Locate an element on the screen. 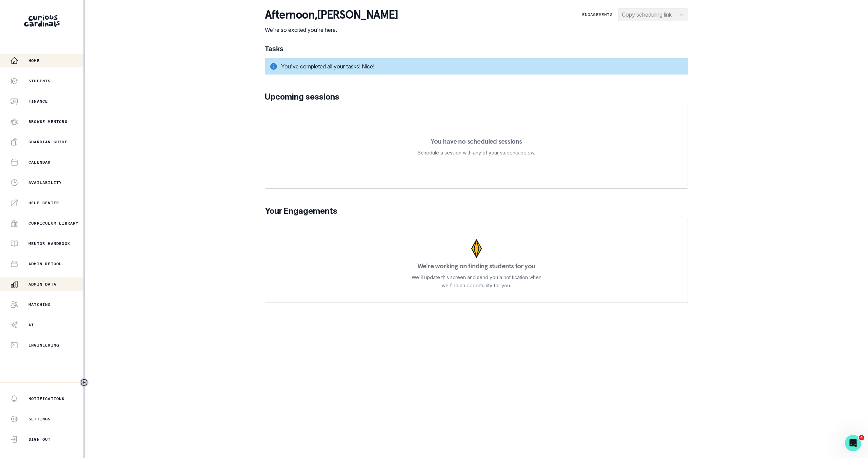  p: Curriculum Library is located at coordinates (54, 223).